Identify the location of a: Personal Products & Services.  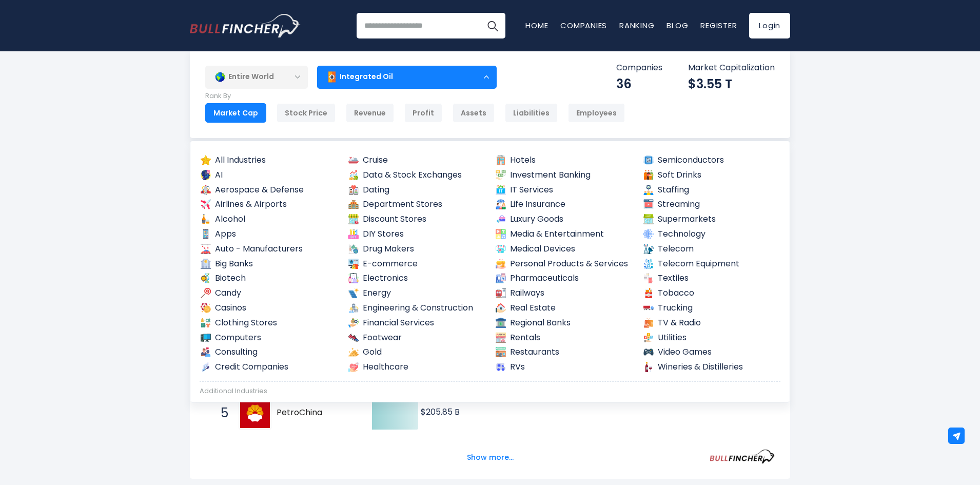
(564, 264).